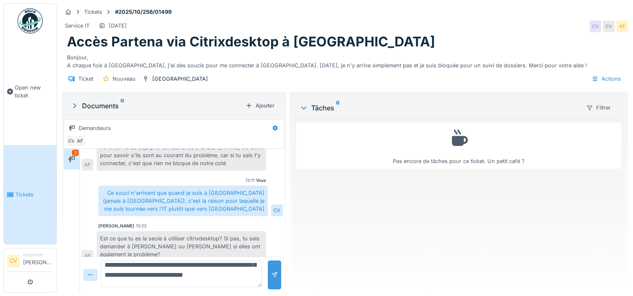 The width and height of the screenshot is (633, 296). What do you see at coordinates (94, 128) in the screenshot?
I see `div: Demandeurs` at bounding box center [94, 128].